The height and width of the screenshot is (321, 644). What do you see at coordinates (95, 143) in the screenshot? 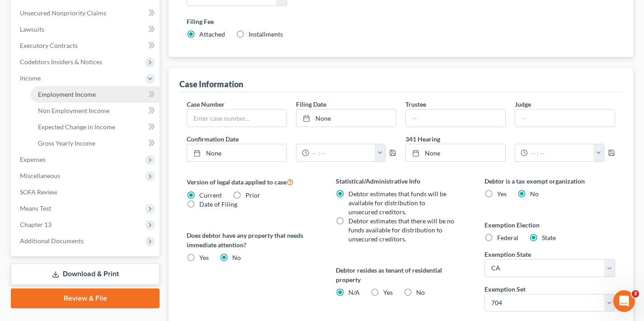
I see `a: Gross Yearly Income` at bounding box center [95, 143].